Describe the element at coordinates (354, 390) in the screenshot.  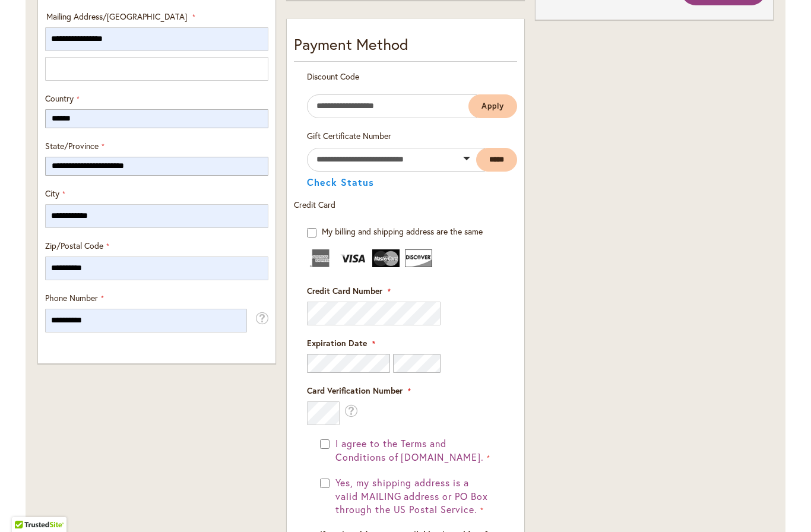
I see `span: Card Verification Number` at that location.